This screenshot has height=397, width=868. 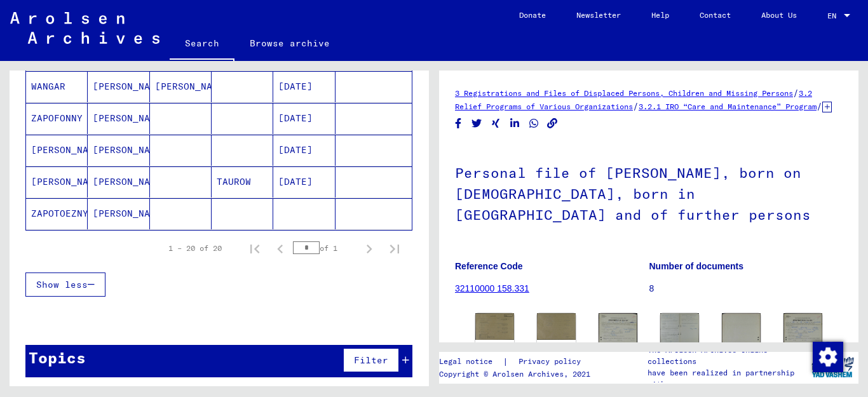 What do you see at coordinates (827, 356) in the screenshot?
I see `div: Change consent` at bounding box center [827, 356].